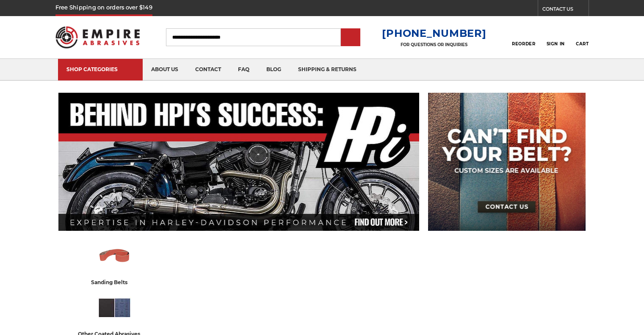 This screenshot has width=644, height=335. What do you see at coordinates (238, 161) in the screenshot?
I see `img: Banner for an interview featuring Horsepower Inc who makes Harley performance upgrades featured o...` at bounding box center [238, 161].